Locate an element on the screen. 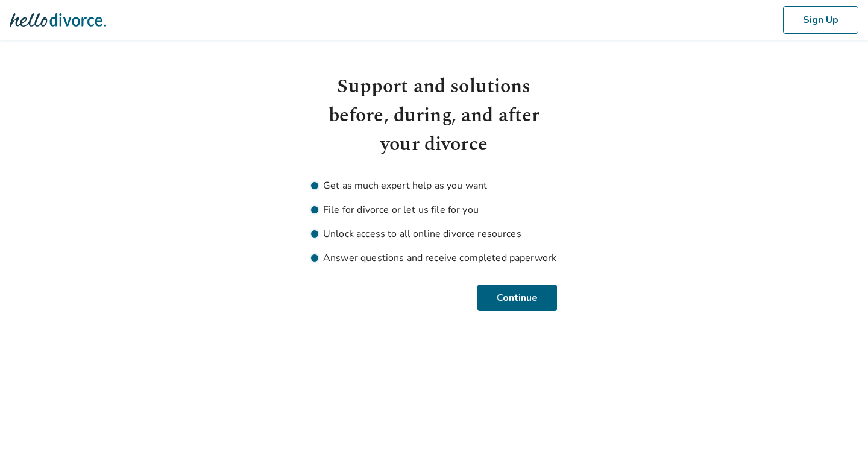 Image resolution: width=868 pixels, height=475 pixels. button: Continue is located at coordinates (518, 298).